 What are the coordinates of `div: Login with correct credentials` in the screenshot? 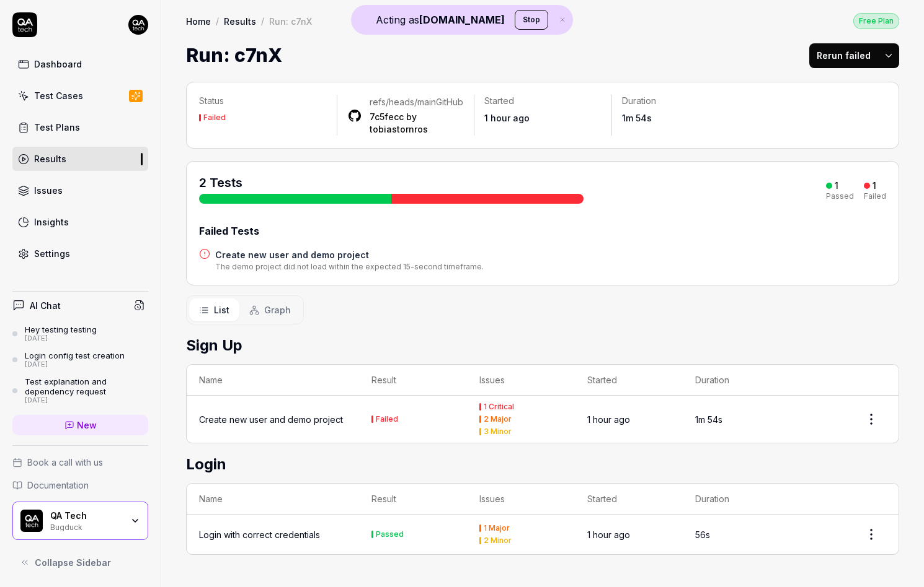 It's located at (259, 534).